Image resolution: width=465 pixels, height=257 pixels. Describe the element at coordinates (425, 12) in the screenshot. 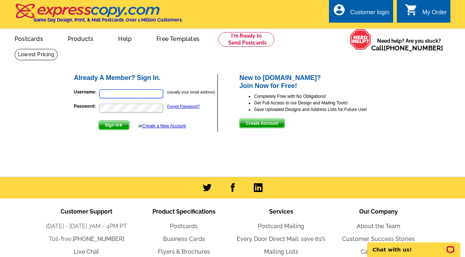

I see `a: shopping_cart My Order` at that location.